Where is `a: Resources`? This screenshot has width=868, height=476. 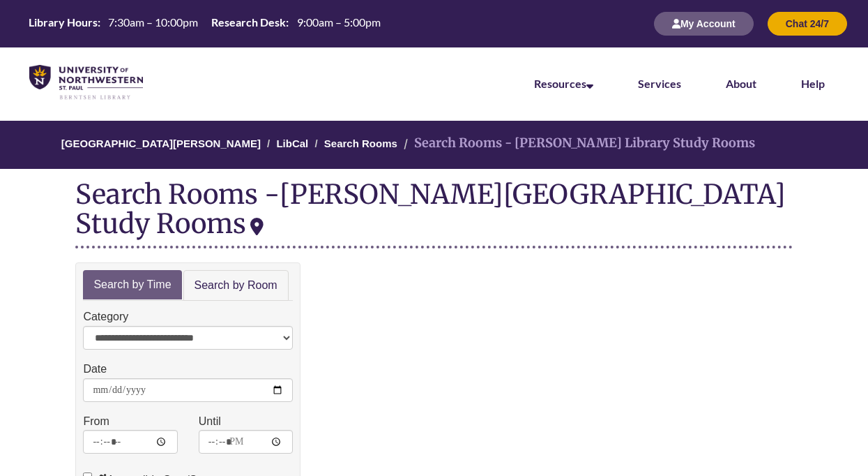
a: Resources is located at coordinates (564, 83).